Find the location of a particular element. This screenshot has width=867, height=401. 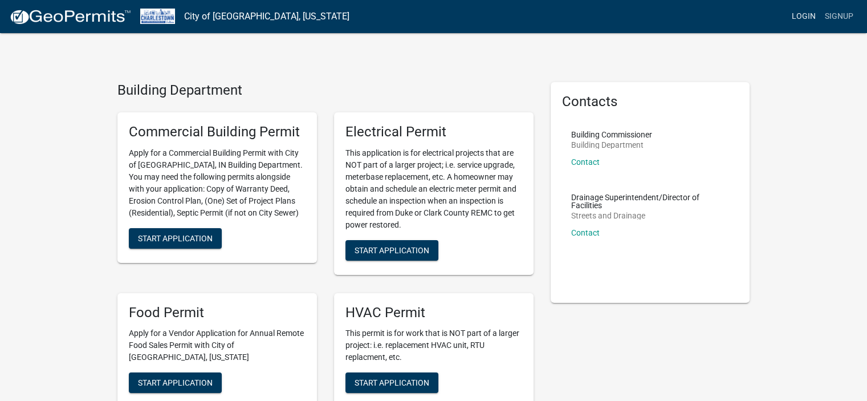

p: Building Commissioner is located at coordinates (611, 134).